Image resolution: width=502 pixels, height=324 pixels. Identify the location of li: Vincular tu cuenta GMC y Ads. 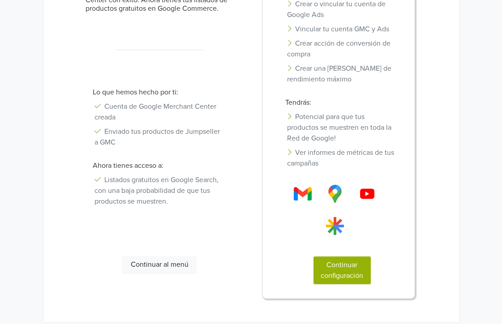
(342, 29).